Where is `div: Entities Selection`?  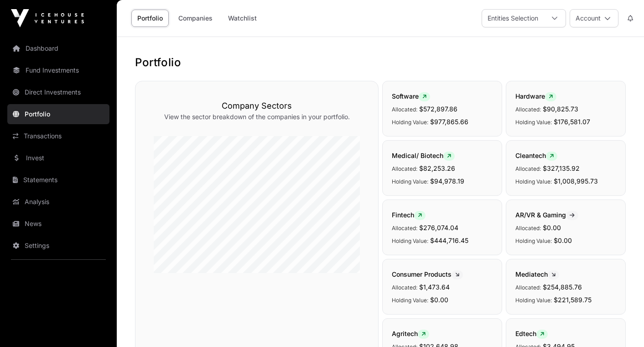 div: Entities Selection is located at coordinates (513, 18).